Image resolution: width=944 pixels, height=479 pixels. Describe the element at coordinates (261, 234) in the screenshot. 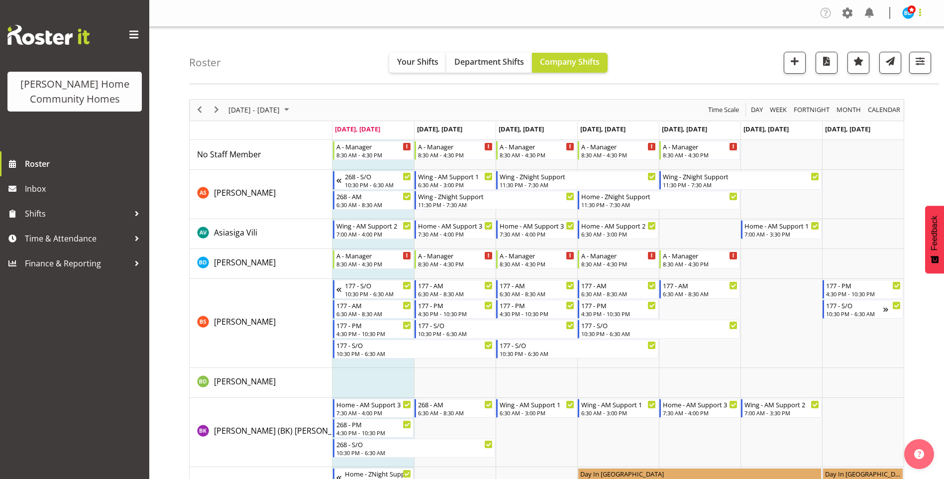

I see `td: Asiasiga Vili resource` at that location.